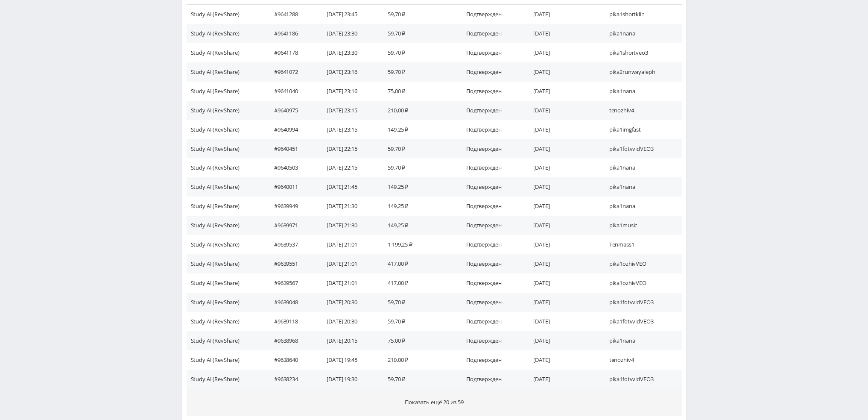  I want to click on td: pika2runwayaleph, so click(641, 72).